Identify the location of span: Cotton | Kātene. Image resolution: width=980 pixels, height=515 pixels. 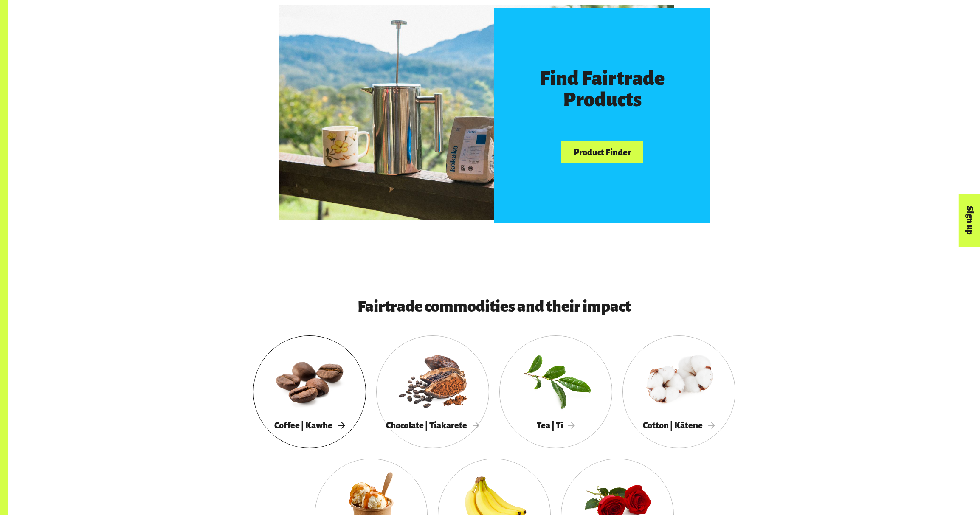
(679, 425).